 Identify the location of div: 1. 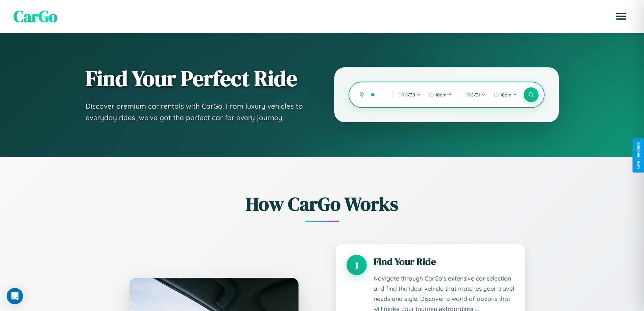
(357, 265).